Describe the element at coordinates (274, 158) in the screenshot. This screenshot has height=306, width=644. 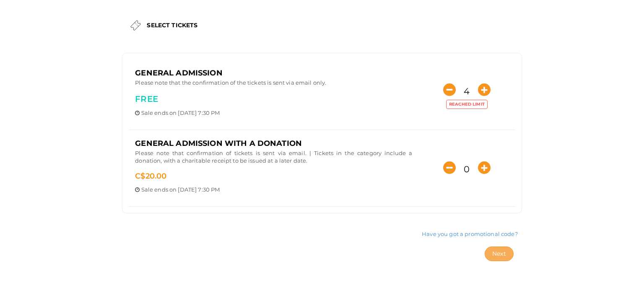
I see `p: Please note that confirmation of tickets is sent via email. | Tickets in the category include a d...` at that location.